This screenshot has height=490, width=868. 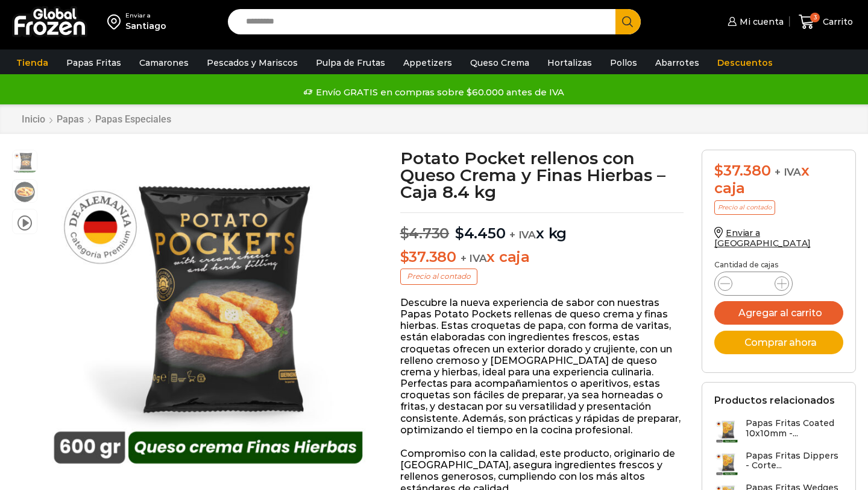 I want to click on a: Descuentos, so click(x=745, y=63).